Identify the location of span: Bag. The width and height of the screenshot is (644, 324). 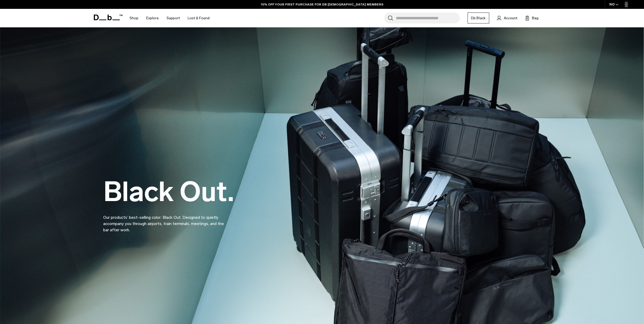
(535, 18).